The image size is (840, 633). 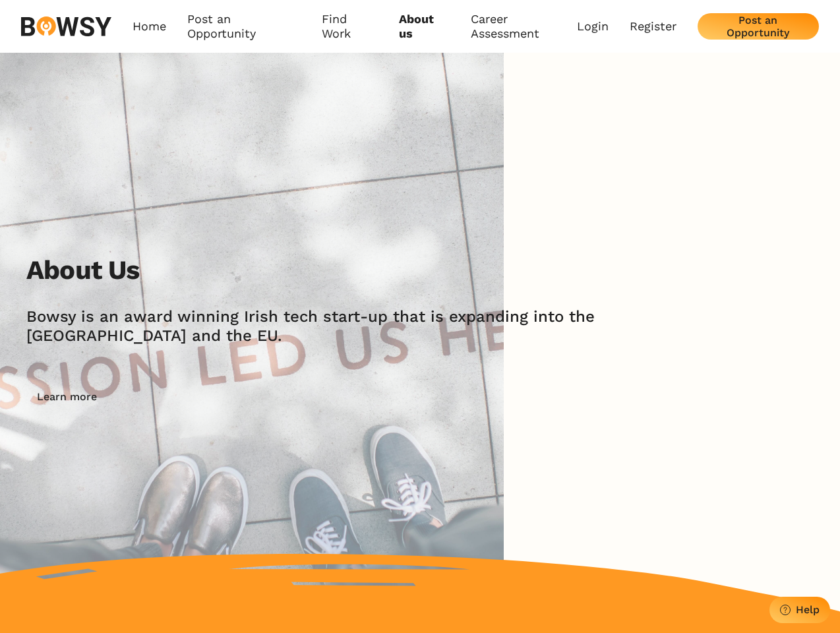 I want to click on a: Register, so click(x=653, y=26).